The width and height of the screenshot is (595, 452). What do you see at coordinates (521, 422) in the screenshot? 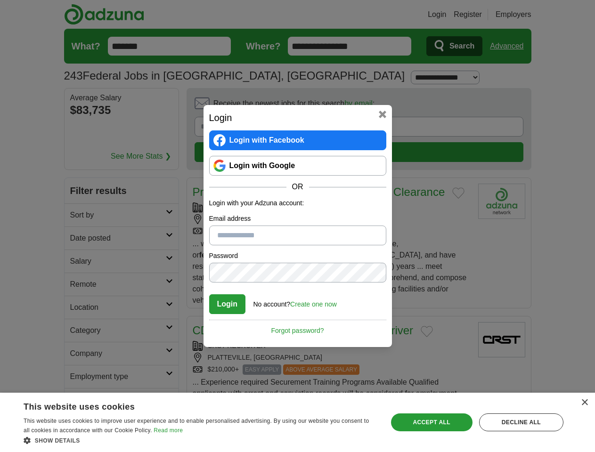
I see `div: Decline all` at bounding box center [521, 422].